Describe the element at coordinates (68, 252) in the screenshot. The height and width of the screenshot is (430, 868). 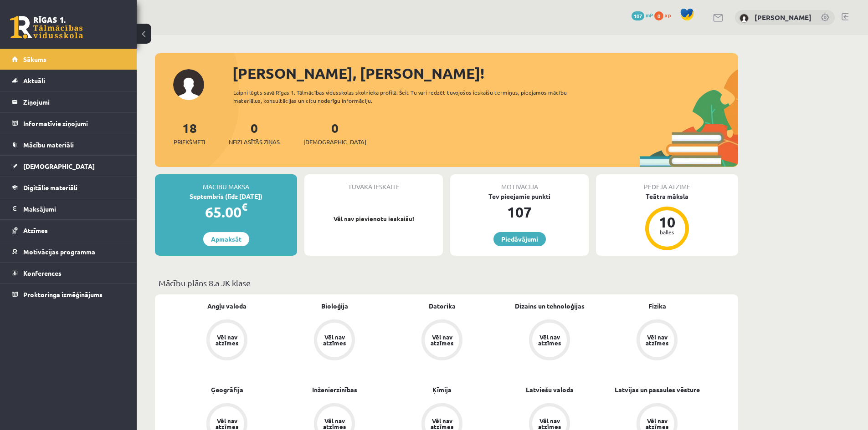
I see `a: Motivācijas programma` at that location.